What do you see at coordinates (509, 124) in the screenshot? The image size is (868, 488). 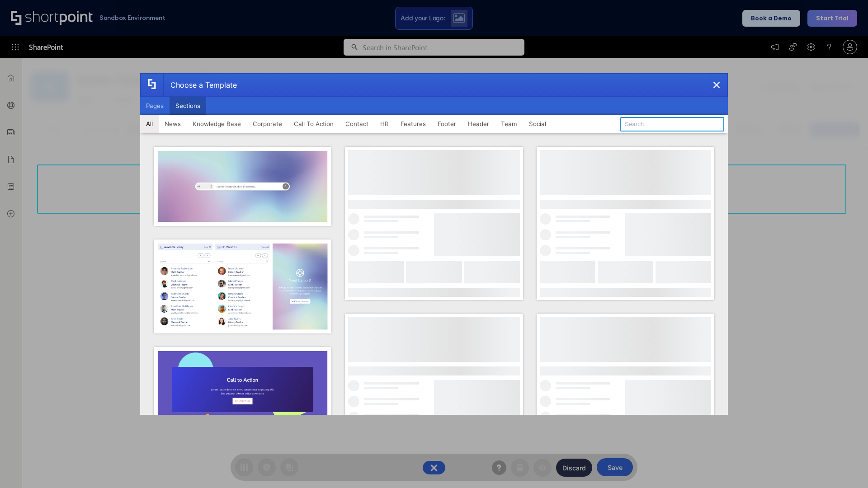 I see `button: Team` at bounding box center [509, 124].